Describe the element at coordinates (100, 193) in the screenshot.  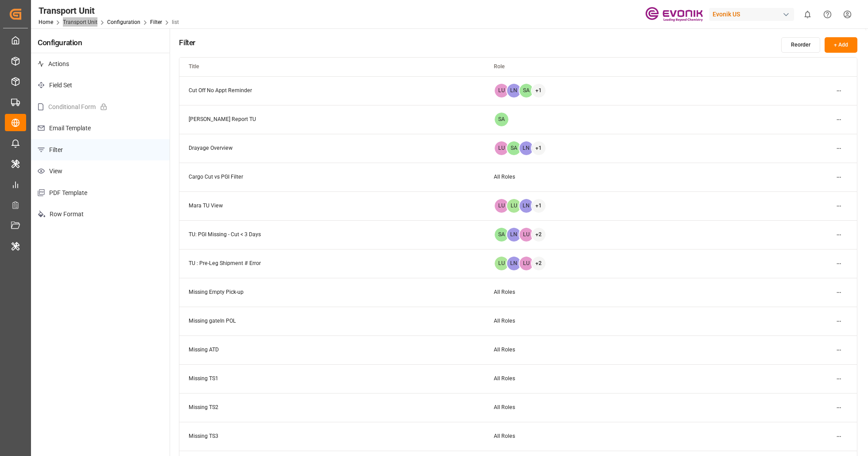
I see `p: PDF Template` at that location.